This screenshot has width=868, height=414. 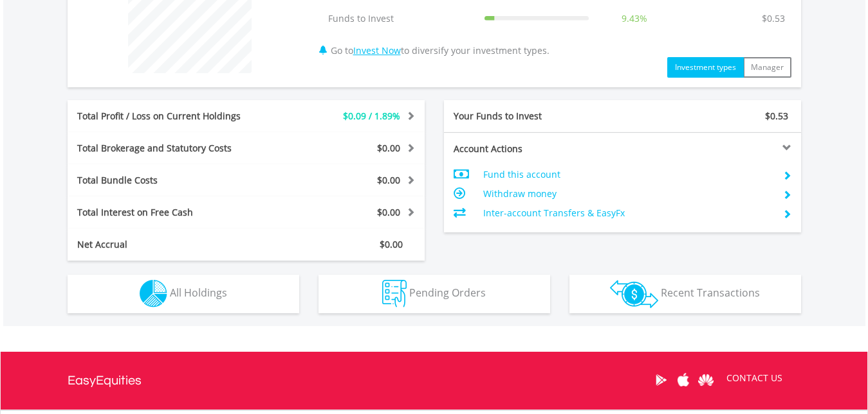 I want to click on td: Fund this account, so click(x=627, y=175).